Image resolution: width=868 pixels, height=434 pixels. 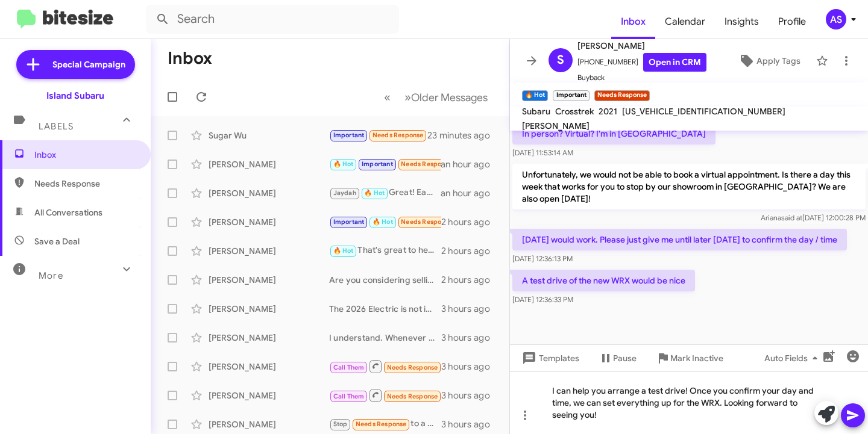 What do you see at coordinates (689, 187) in the screenshot?
I see `p: Unfortunately, we would not be able to book a virtual appointment. Is there a day this week that ...` at bounding box center [689, 187].